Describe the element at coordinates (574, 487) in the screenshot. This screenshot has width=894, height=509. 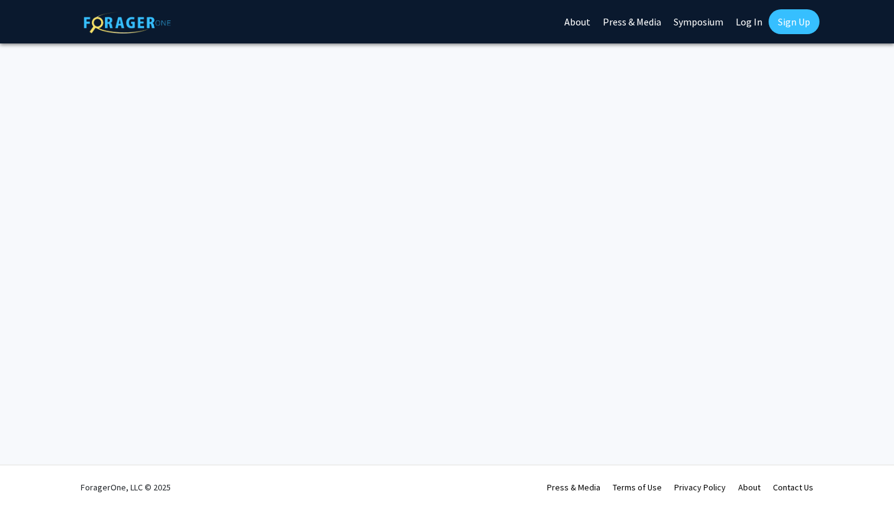
I see `a: Press & Media` at that location.